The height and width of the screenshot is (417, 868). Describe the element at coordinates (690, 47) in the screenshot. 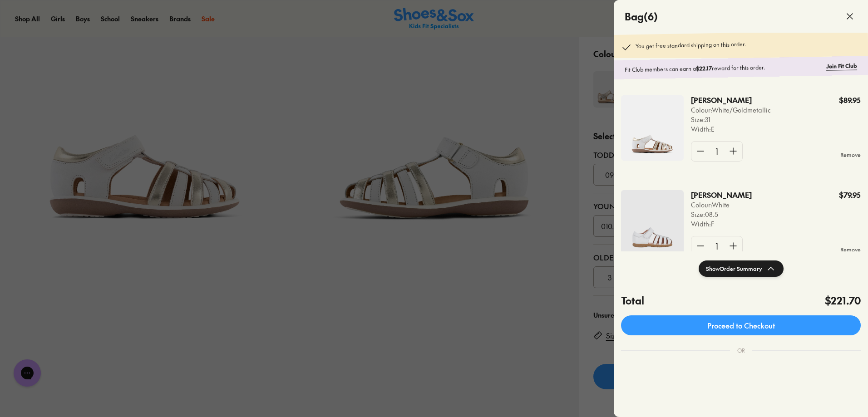

I see `p: You get free standard shipping on this order.` at that location.